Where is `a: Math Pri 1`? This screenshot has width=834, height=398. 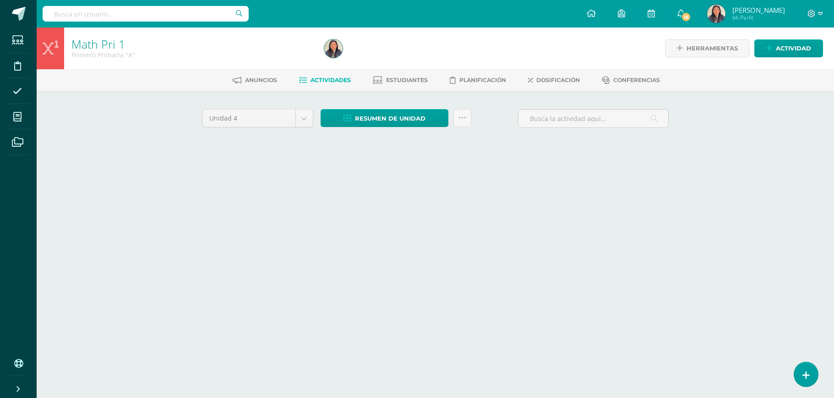 a: Math Pri 1 is located at coordinates (98, 44).